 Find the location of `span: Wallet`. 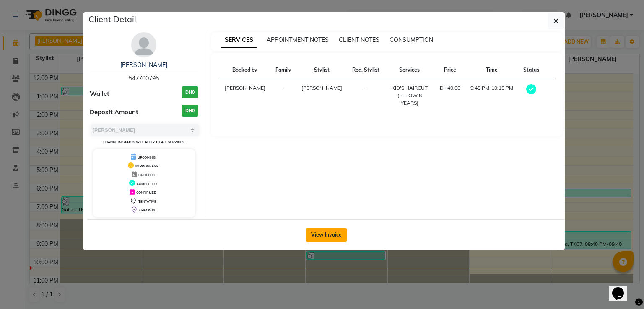

span: Wallet is located at coordinates (99, 94).